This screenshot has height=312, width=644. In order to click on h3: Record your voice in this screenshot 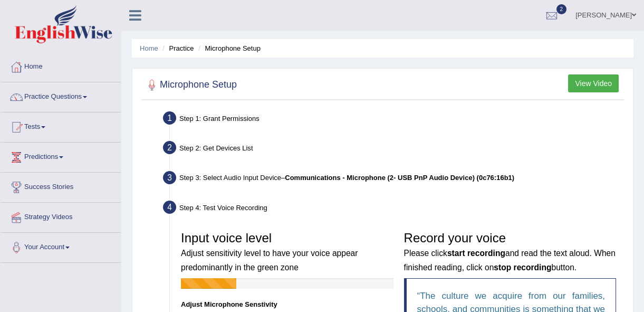, I will do `click(510, 252)`.